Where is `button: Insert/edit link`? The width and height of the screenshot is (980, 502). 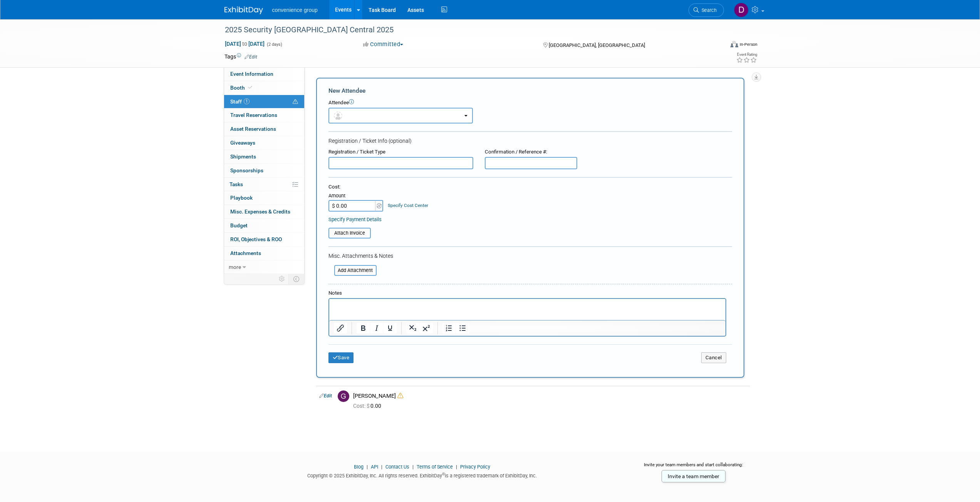 button: Insert/edit link is located at coordinates (340, 328).